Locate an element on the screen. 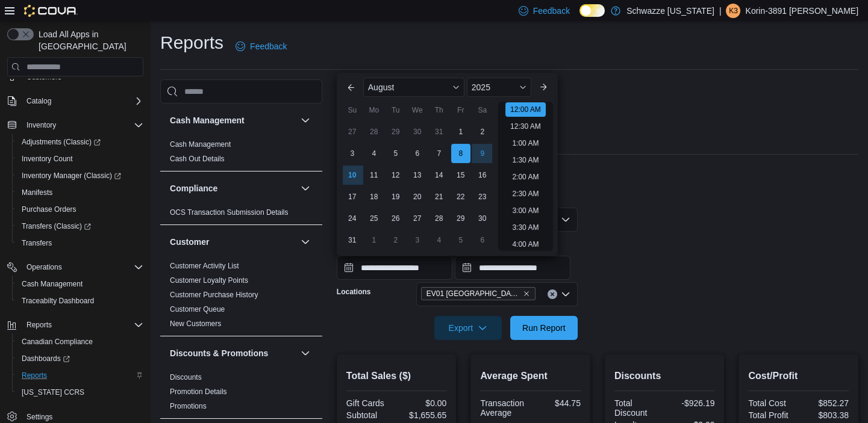 The image size is (868, 423). a: Transfers is located at coordinates (37, 243).